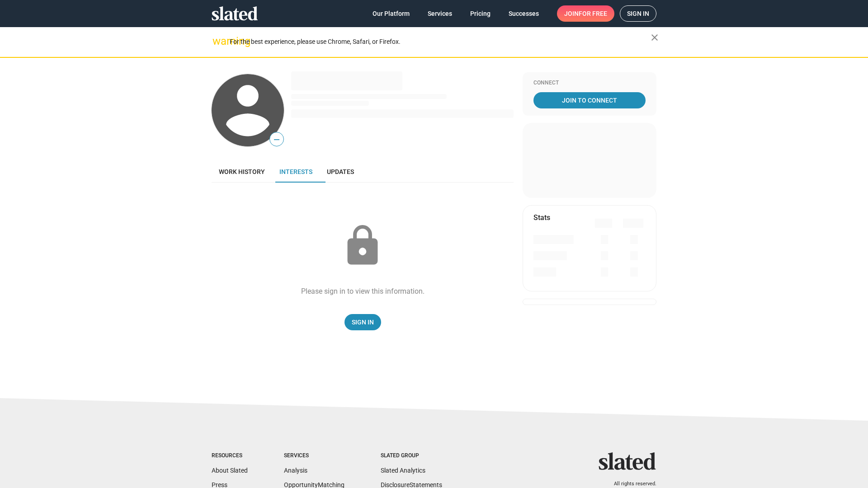 This screenshot has height=488, width=868. I want to click on a: Updates, so click(341, 172).